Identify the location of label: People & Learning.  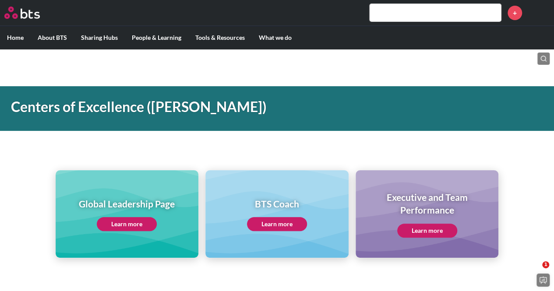
(156, 38).